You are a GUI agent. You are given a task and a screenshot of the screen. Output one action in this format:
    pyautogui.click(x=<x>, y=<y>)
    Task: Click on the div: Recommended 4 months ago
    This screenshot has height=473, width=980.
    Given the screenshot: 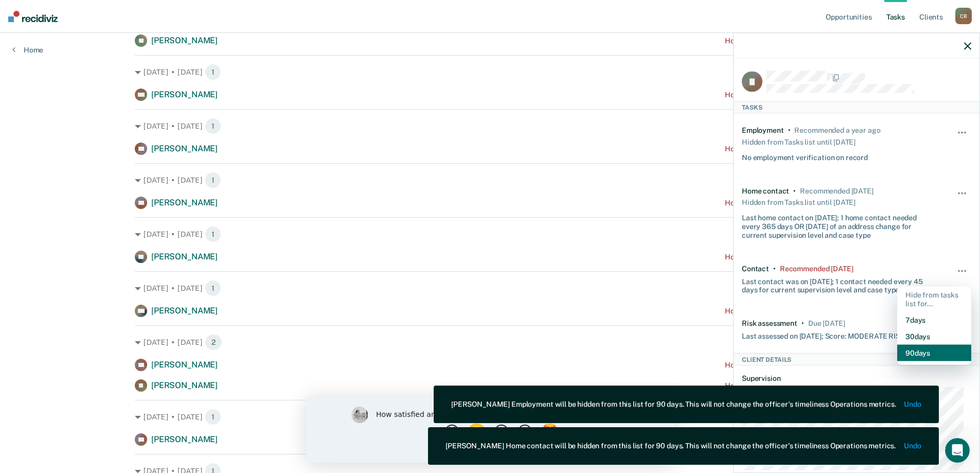 What is the action you would take?
    pyautogui.click(x=817, y=268)
    